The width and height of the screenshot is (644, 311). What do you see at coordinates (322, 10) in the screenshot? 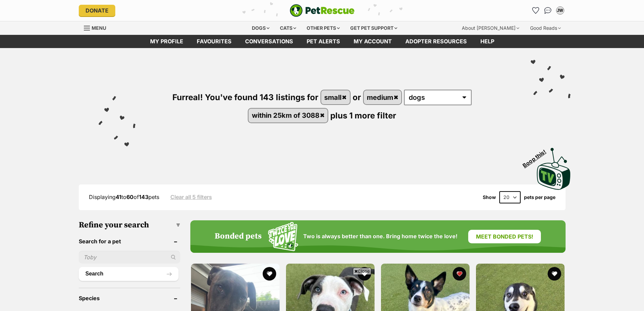
I see `a: PetRescue` at bounding box center [322, 10].